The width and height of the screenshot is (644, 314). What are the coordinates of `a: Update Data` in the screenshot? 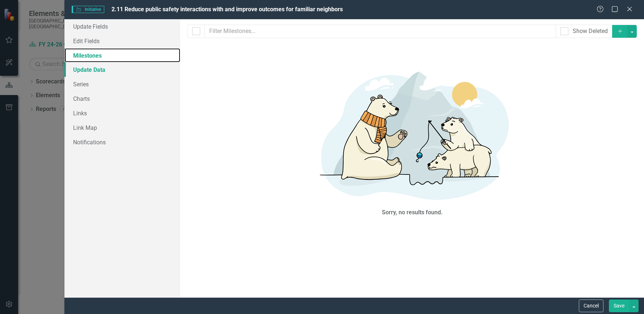 It's located at (122, 70).